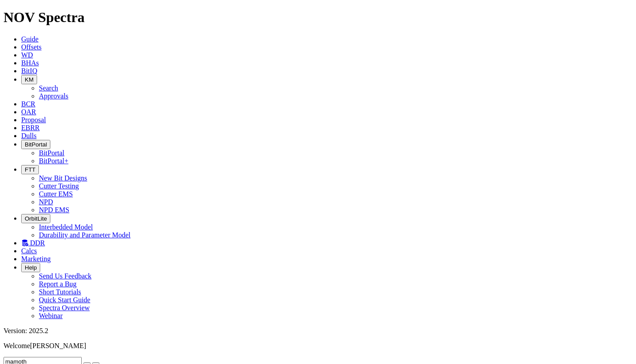 This screenshot has height=364, width=636. What do you see at coordinates (31, 128) in the screenshot?
I see `a: EBRR` at bounding box center [31, 128].